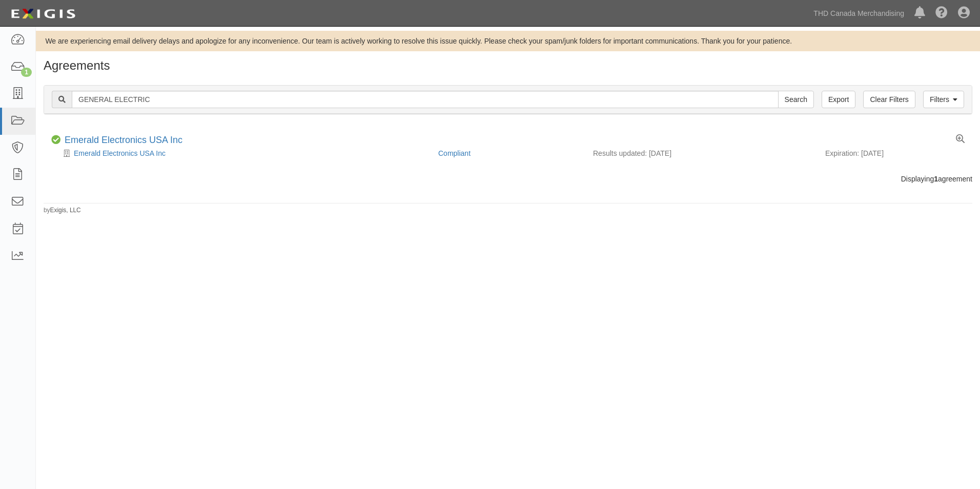 Image resolution: width=980 pixels, height=489 pixels. Describe the element at coordinates (508, 66) in the screenshot. I see `h1: Agreements` at that location.